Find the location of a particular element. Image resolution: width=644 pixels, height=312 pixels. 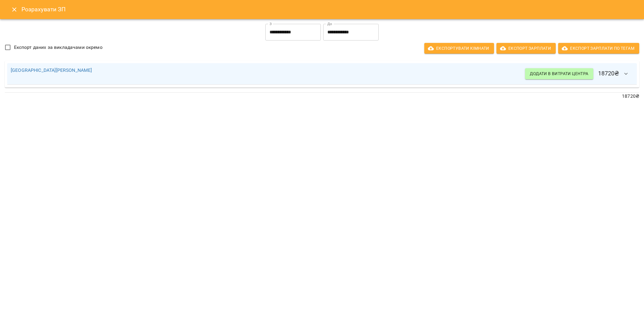

span: Експортувати кімнати is located at coordinates (459, 48).